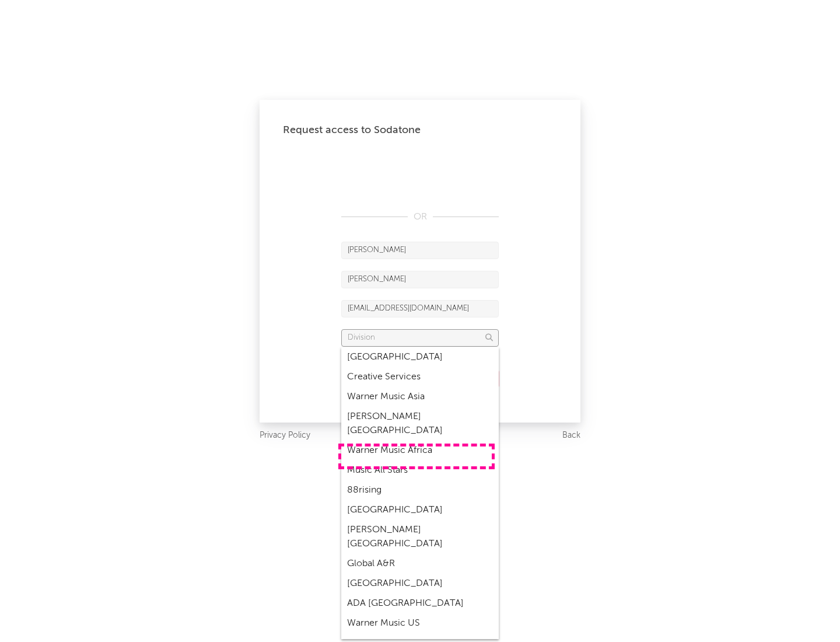 This screenshot has width=840, height=642. What do you see at coordinates (420, 623) in the screenshot?
I see `div: Warner Music US` at bounding box center [420, 623].